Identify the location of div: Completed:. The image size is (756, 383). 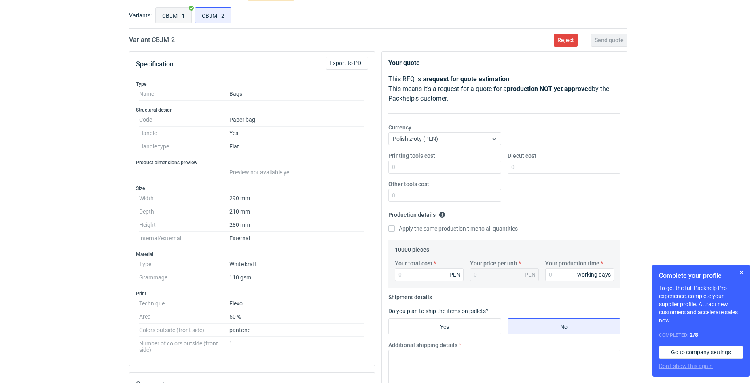
(701, 335).